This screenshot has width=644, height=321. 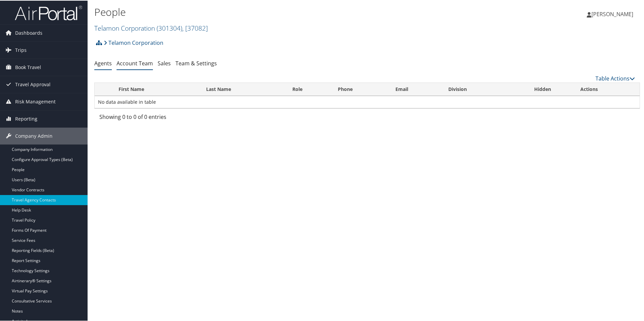 What do you see at coordinates (416, 88) in the screenshot?
I see `th: Email` at bounding box center [416, 88].